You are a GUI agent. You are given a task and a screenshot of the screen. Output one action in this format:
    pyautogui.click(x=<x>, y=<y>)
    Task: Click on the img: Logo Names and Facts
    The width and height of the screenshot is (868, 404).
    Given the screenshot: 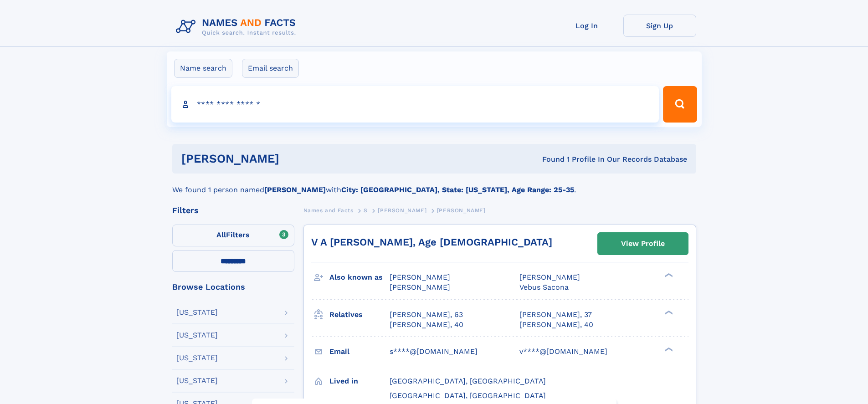 What is the action you would take?
    pyautogui.click(x=238, y=27)
    